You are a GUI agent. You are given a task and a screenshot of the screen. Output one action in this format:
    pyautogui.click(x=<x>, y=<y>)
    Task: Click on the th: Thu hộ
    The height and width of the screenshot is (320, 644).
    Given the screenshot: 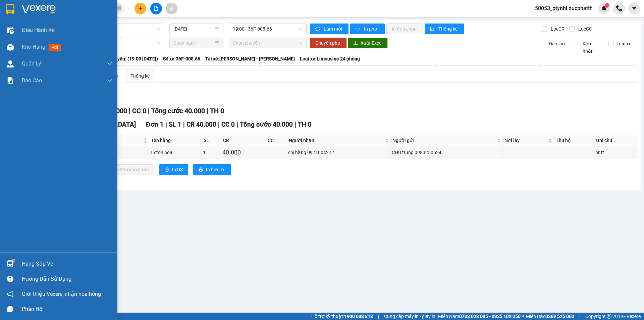 What is the action you would take?
    pyautogui.click(x=574, y=140)
    